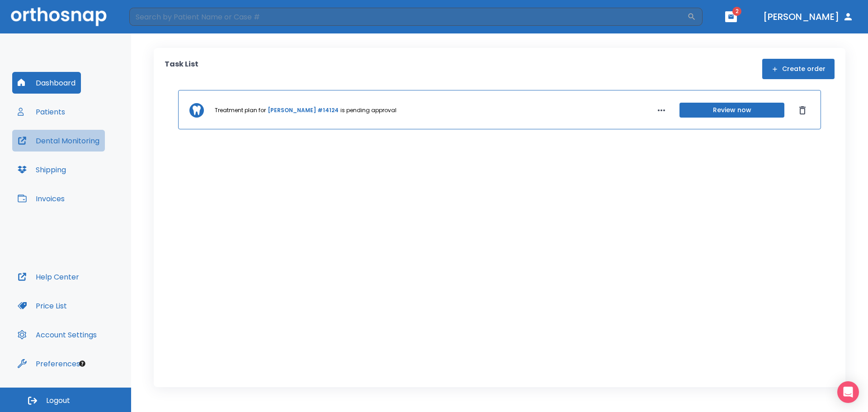 Image resolution: width=868 pixels, height=412 pixels. Describe the element at coordinates (41, 199) in the screenshot. I see `button: Invoices` at that location.